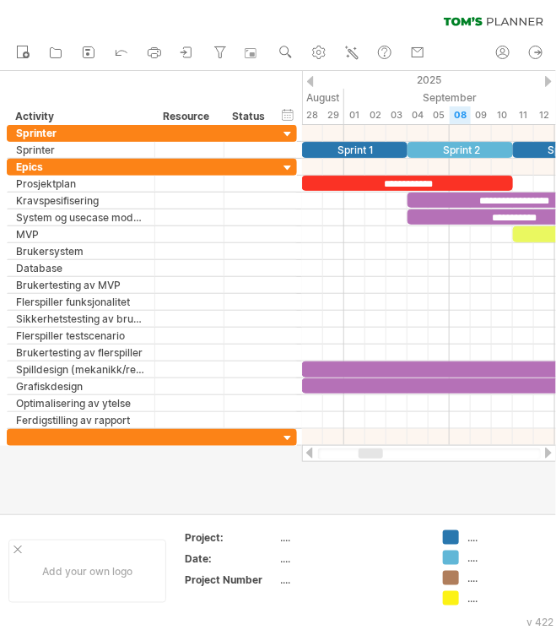 The width and height of the screenshot is (556, 630). Describe the element at coordinates (87, 571) in the screenshot. I see `div: Add your own logo` at that location.